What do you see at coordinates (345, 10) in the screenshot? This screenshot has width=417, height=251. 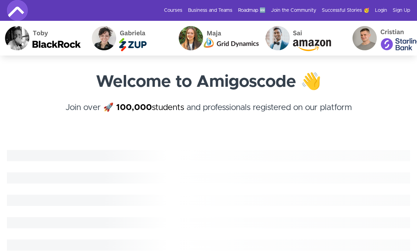 I see `a: Successful Stories 🥳` at bounding box center [345, 10].